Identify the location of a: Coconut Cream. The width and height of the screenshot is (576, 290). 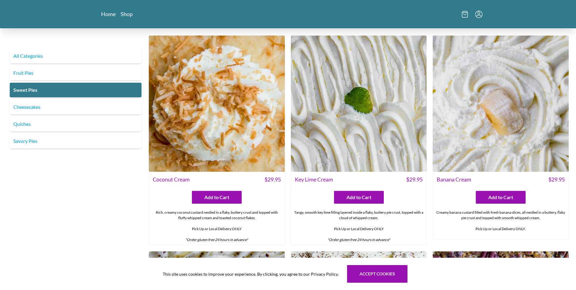
(217, 104).